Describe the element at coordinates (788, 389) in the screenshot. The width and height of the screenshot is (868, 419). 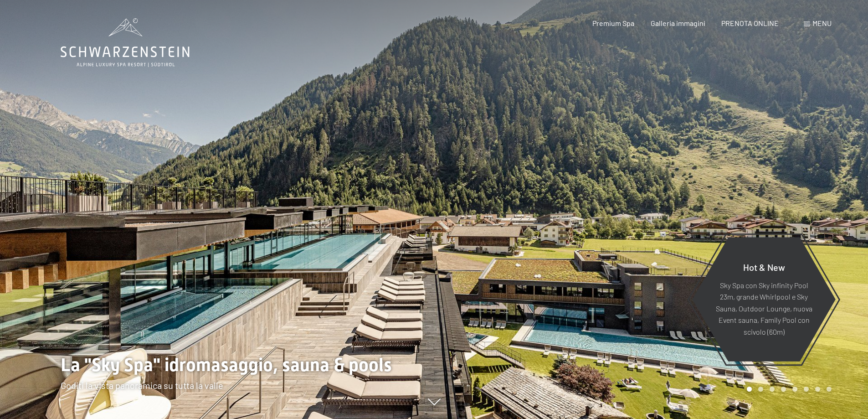
I see `div: Carousel Pagination` at that location.